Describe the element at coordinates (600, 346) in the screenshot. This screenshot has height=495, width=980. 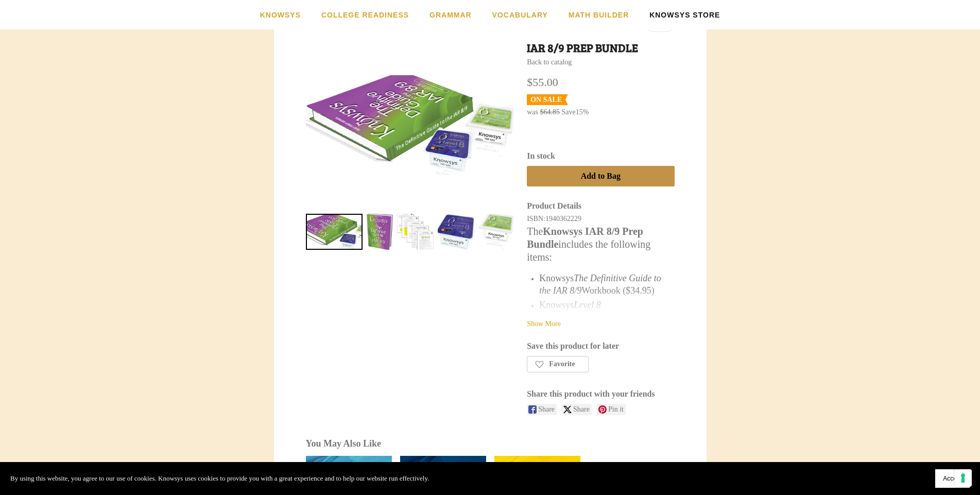
I see `div: Save this product for later` at that location.